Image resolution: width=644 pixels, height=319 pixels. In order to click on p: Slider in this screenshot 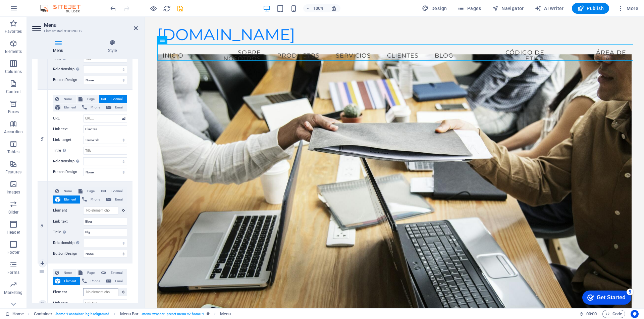, I will do `click(13, 212)`.